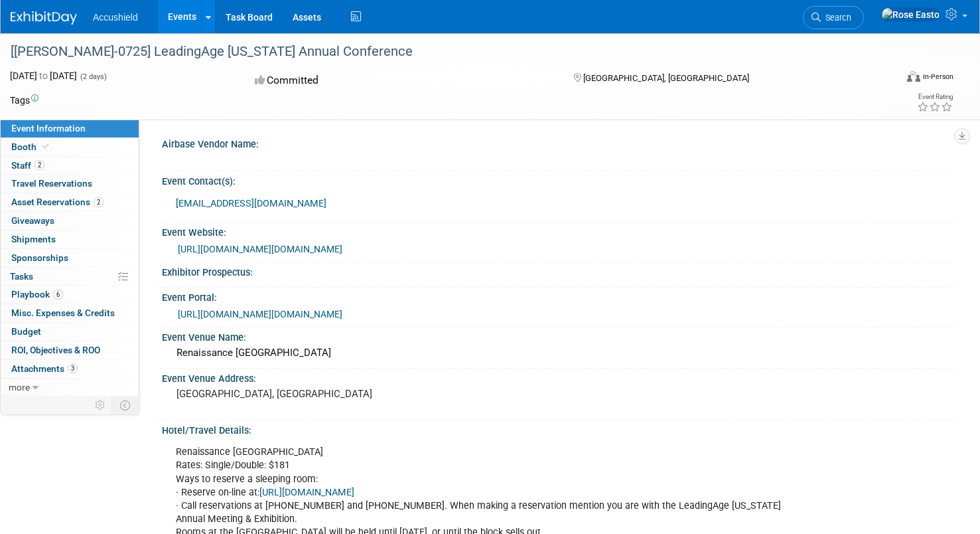  Describe the element at coordinates (33, 239) in the screenshot. I see `span: Shipments` at that location.